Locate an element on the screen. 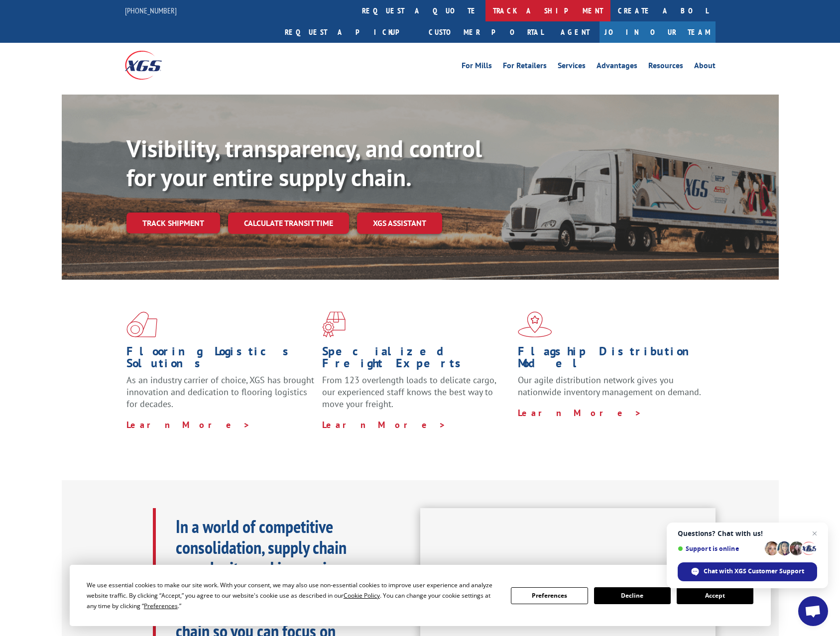 Image resolution: width=840 pixels, height=636 pixels. a: Calculate transit time is located at coordinates (288, 223).